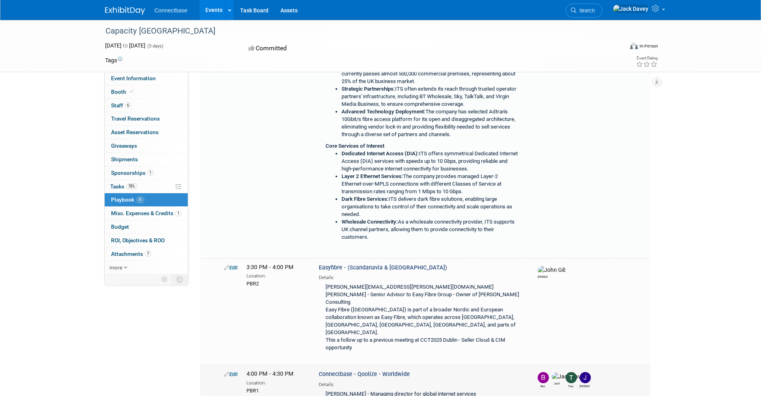 This screenshot has width=761, height=396. Describe the element at coordinates (647, 58) in the screenshot. I see `div: Event Rating` at that location.